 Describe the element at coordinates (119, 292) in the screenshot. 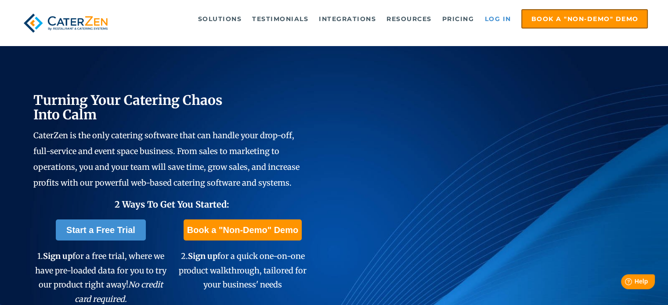

I see `em: No credit card required.` at that location.